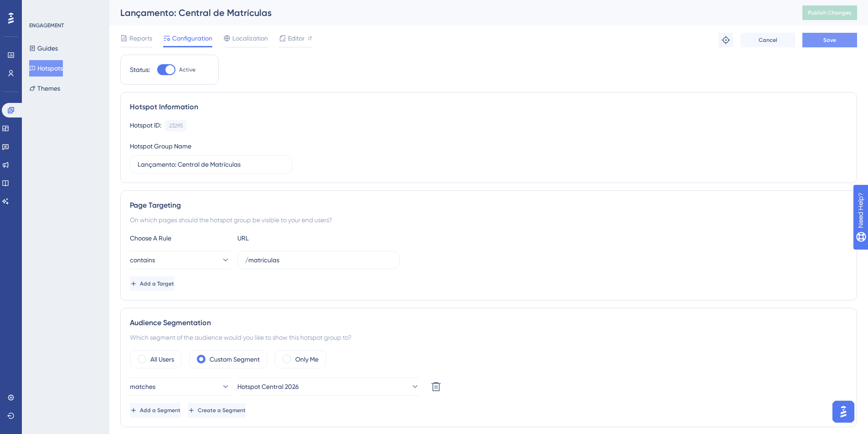 This screenshot has height=434, width=868. What do you see at coordinates (829, 40) in the screenshot?
I see `button: Save` at bounding box center [829, 40].